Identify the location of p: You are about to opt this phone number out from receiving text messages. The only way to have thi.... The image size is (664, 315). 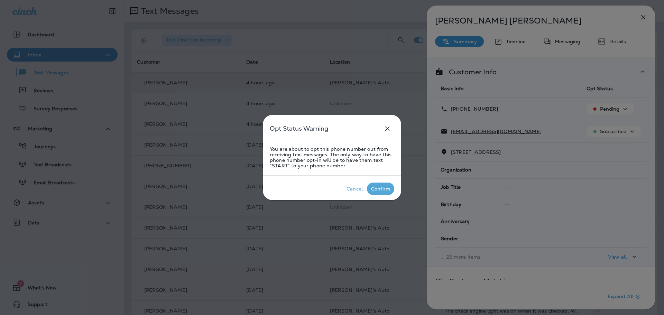
(332, 157).